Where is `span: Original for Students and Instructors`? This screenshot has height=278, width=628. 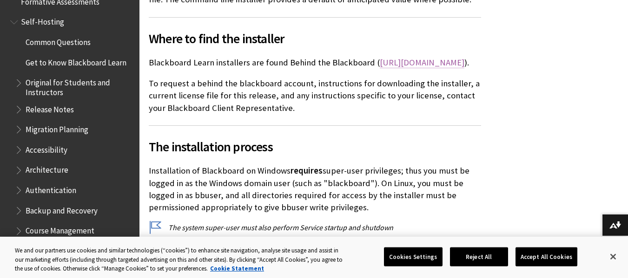 span: Original for Students and Instructors is located at coordinates (79, 86).